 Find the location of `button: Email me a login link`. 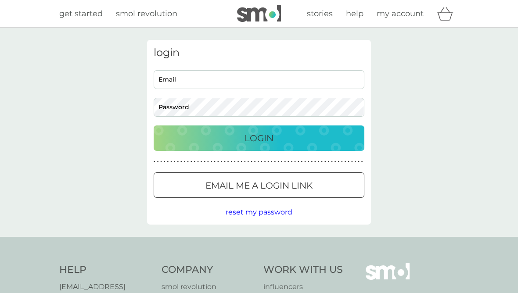

button: Email me a login link is located at coordinates (259, 185).